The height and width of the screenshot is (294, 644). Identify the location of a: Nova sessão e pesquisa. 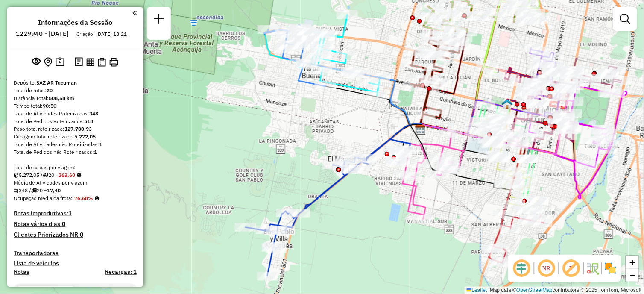
(159, 20).